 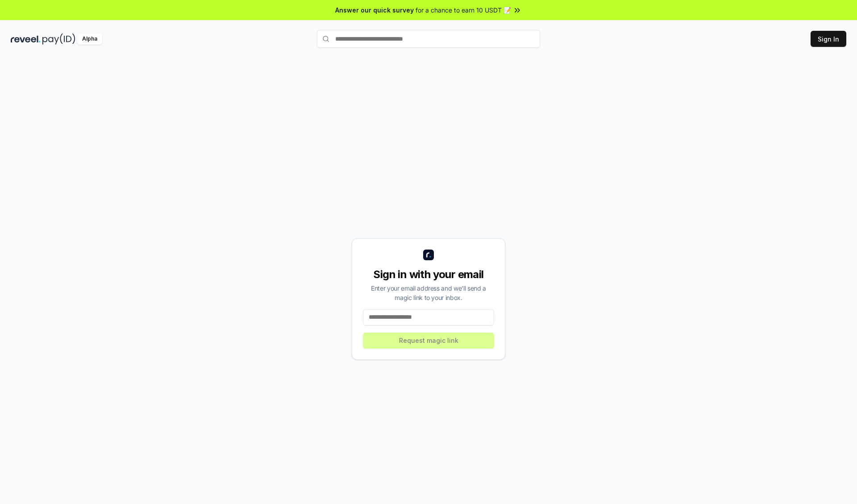 I want to click on img: logo_small, so click(x=429, y=255).